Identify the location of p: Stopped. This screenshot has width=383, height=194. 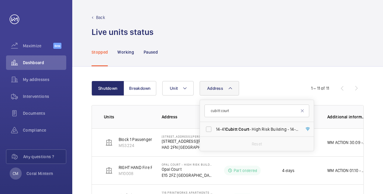
(100, 52).